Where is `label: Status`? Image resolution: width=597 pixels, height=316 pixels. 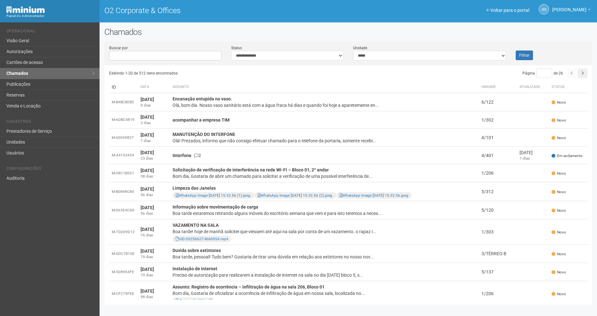
label: Status is located at coordinates (237, 48).